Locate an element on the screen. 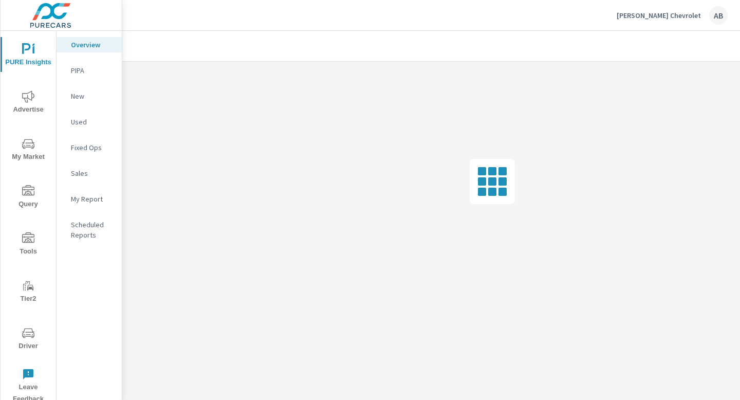 This screenshot has width=740, height=400. span: PURE Insights is located at coordinates (28, 56).